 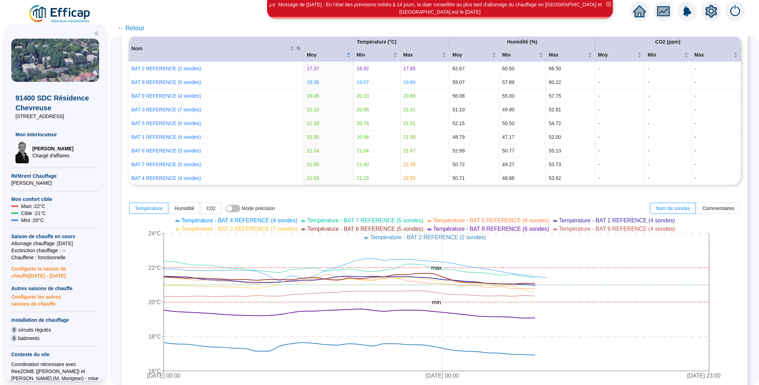 What do you see at coordinates (313, 110) in the screenshot?
I see `span: 21.10` at bounding box center [313, 110].